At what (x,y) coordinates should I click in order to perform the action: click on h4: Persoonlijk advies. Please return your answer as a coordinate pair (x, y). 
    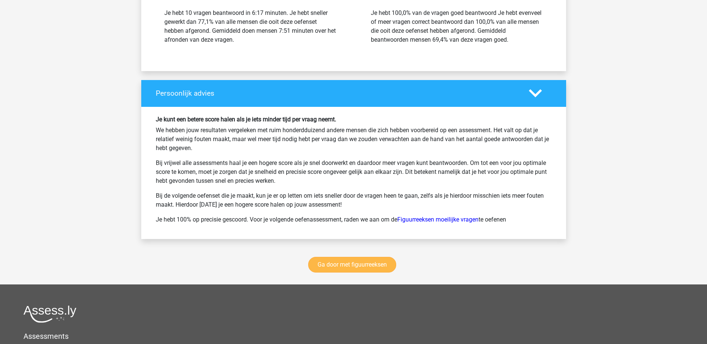
    Looking at the image, I should click on (337, 93).